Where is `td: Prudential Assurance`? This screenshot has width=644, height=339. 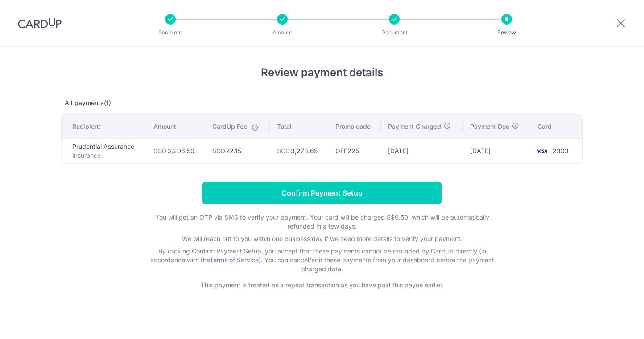
td: Prudential Assurance is located at coordinates (104, 150).